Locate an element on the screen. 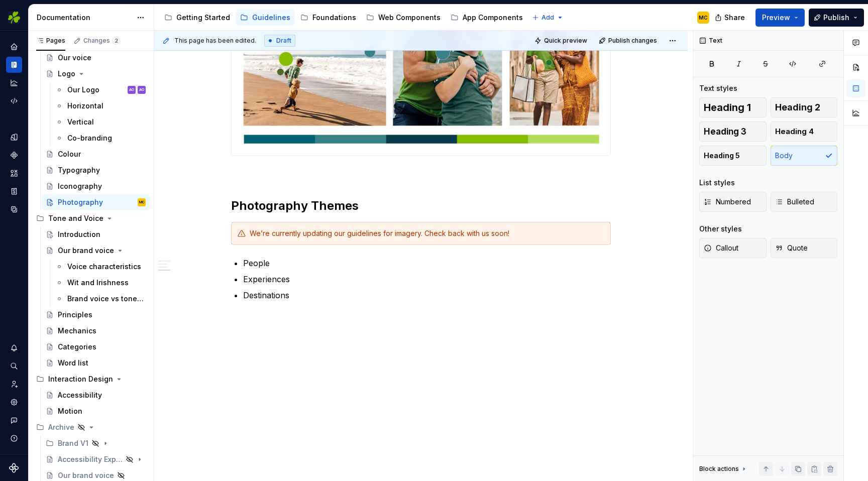 The height and width of the screenshot is (481, 868). div: Mechanics is located at coordinates (77, 331).